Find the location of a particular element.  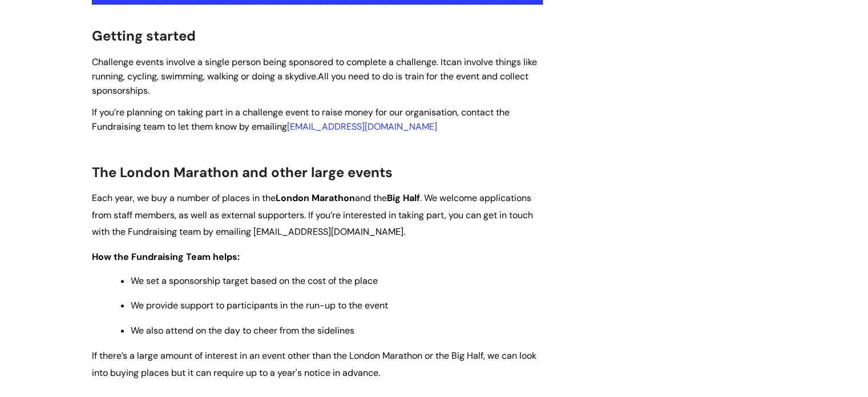

span: London Marathon is located at coordinates (315, 198).